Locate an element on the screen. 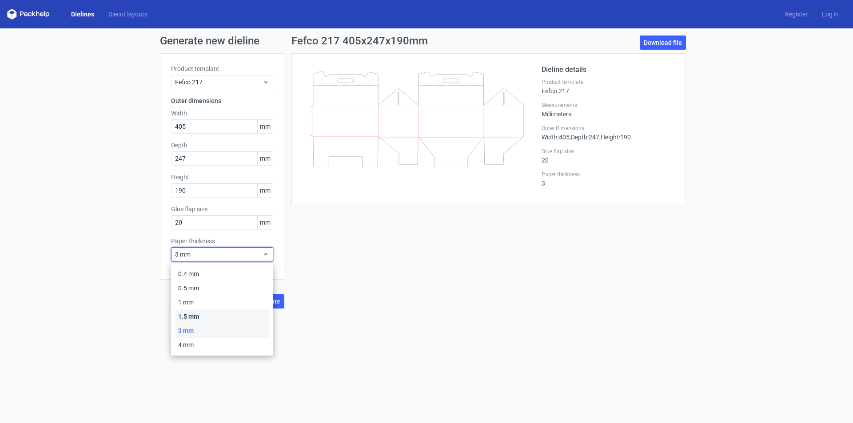 This screenshot has width=853, height=423. div: 1 mm is located at coordinates (222, 302).